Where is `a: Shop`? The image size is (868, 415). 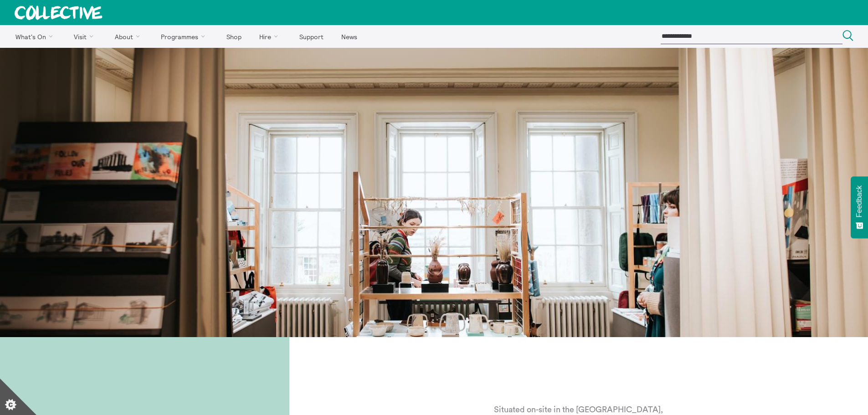 a: Shop is located at coordinates (234, 36).